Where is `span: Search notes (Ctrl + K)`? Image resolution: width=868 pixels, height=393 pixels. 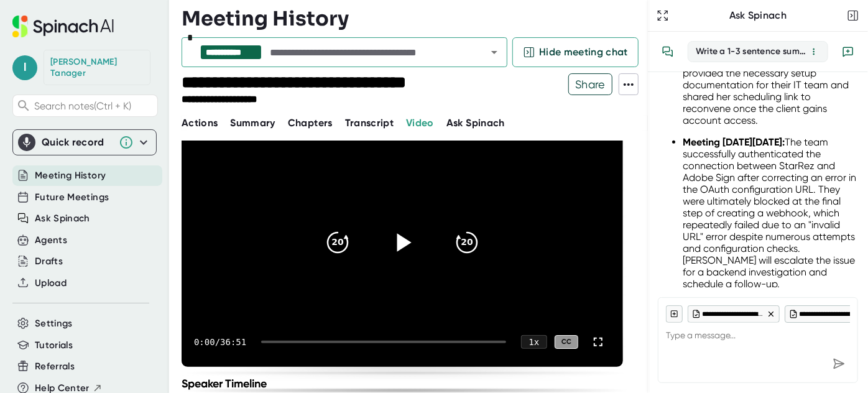
span: Search notes (Ctrl + K) is located at coordinates (94, 106).